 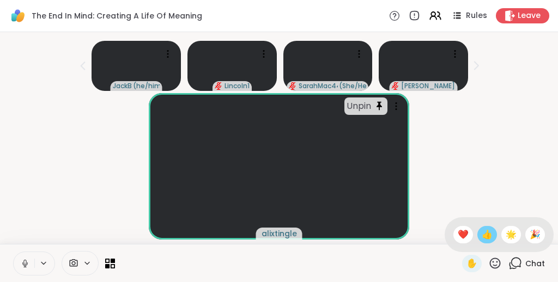 I want to click on img: ShareWell Logomark, so click(x=18, y=16).